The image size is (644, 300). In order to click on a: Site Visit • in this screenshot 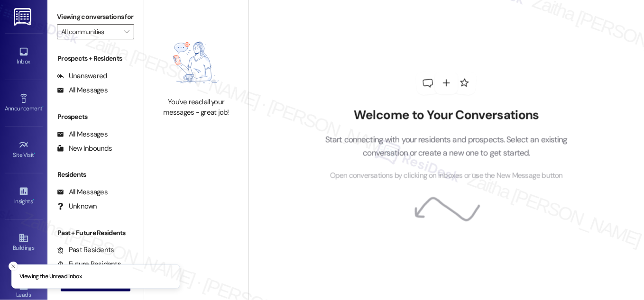, I will do `click(24, 150)`.